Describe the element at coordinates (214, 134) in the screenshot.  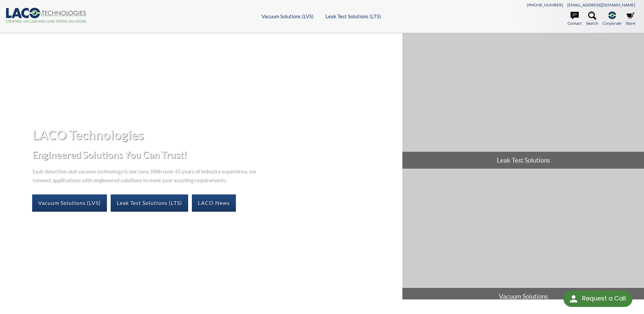
I see `h1: LACO Technologies` at that location.